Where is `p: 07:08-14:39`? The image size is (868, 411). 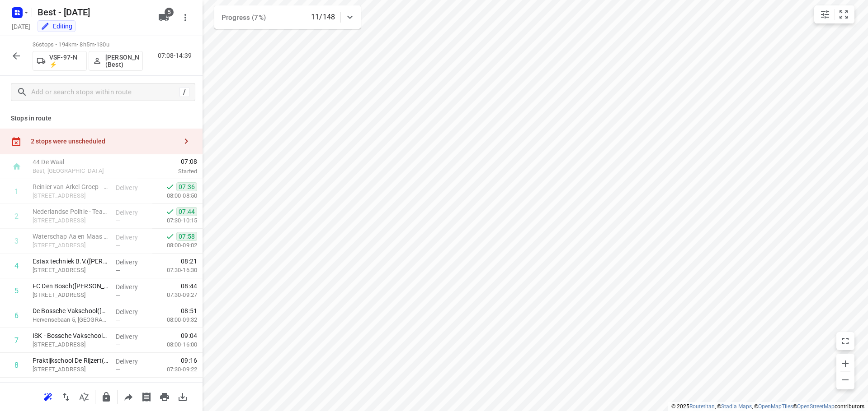
p: 07:08-14:39 is located at coordinates (176, 55).